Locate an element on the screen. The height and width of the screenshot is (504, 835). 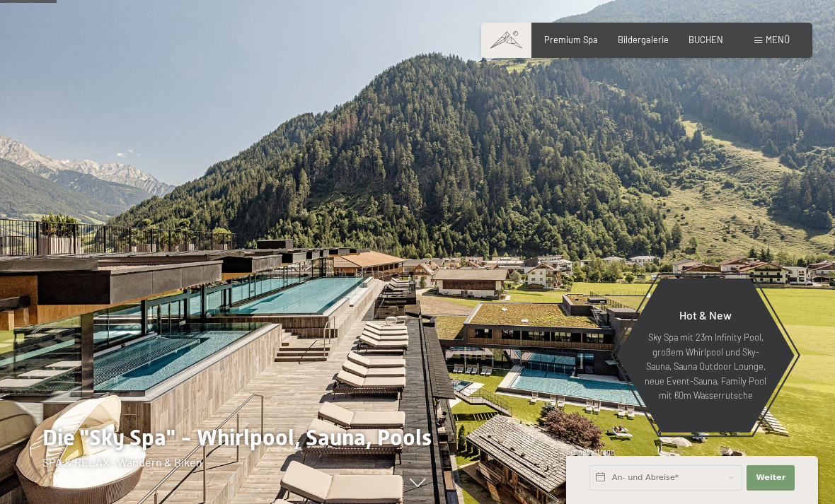
a: Bildergalerie is located at coordinates (643, 40).